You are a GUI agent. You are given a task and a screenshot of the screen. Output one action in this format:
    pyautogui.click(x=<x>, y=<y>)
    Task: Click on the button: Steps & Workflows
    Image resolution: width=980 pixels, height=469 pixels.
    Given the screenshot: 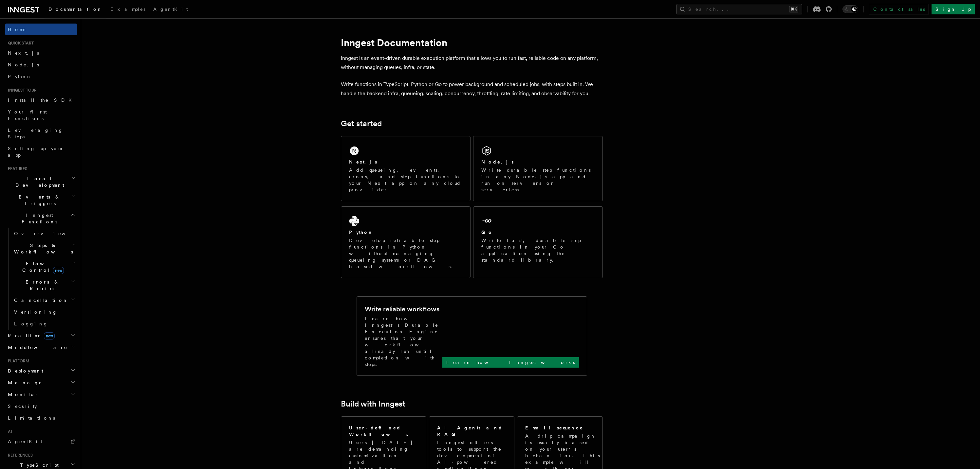 What is the action you would take?
    pyautogui.click(x=44, y=249)
    